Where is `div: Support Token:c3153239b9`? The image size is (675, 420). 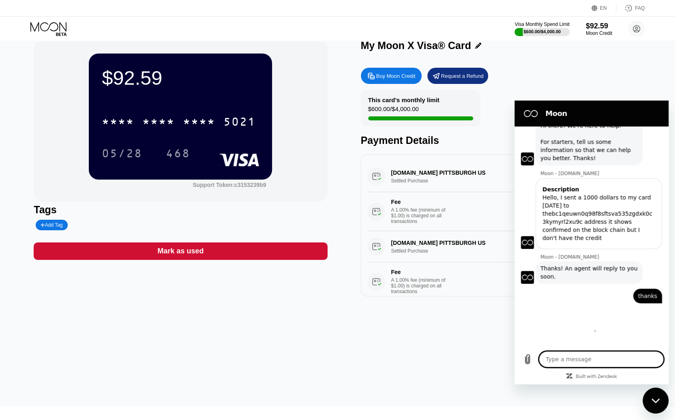 div: Support Token:c3153239b9 is located at coordinates (229, 185).